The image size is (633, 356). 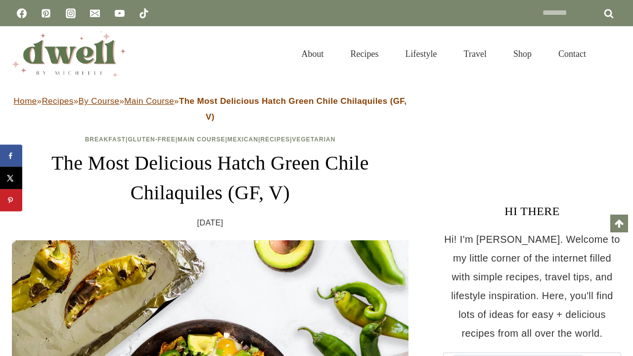 What do you see at coordinates (573, 54) in the screenshot?
I see `a: Contact` at bounding box center [573, 54].